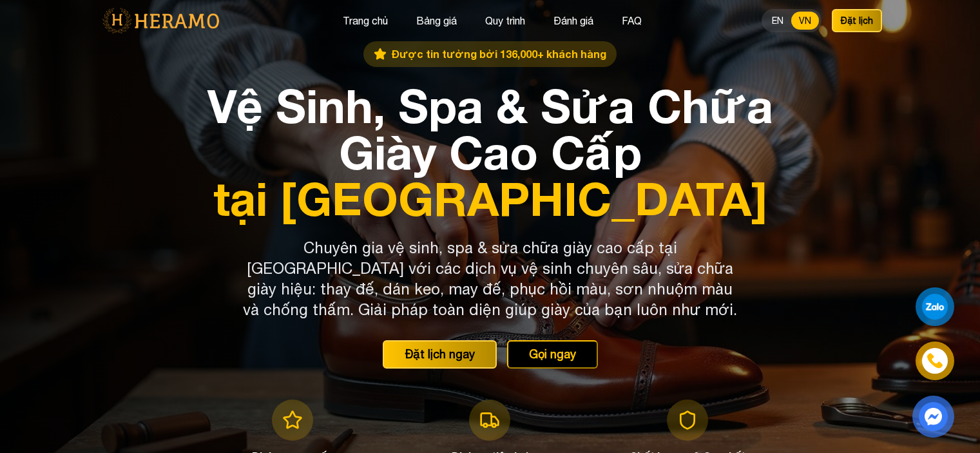 The width and height of the screenshot is (980, 453). I want to click on button: Đánh giá, so click(573, 21).